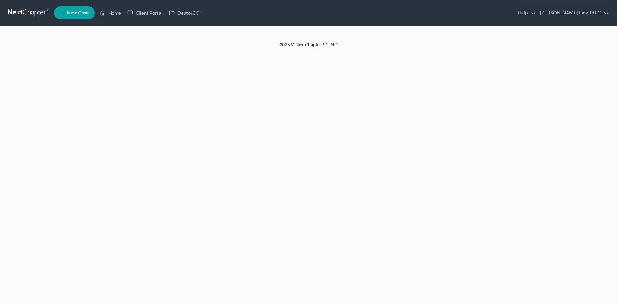 This screenshot has height=304, width=617. Describe the element at coordinates (184, 13) in the screenshot. I see `a: DebtorCC` at that location.